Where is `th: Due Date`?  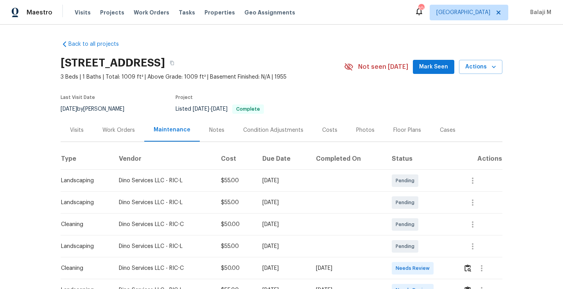
th: Due Date is located at coordinates (282, 159).